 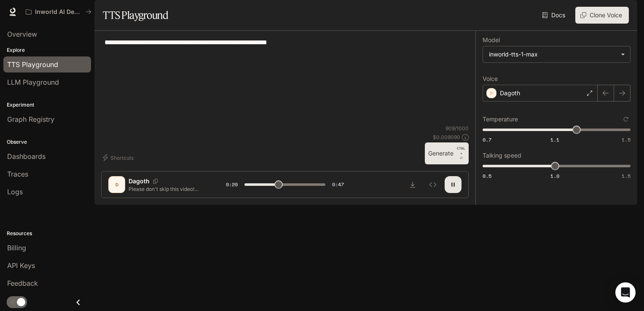 I want to click on button: All workspaces, so click(x=58, y=12).